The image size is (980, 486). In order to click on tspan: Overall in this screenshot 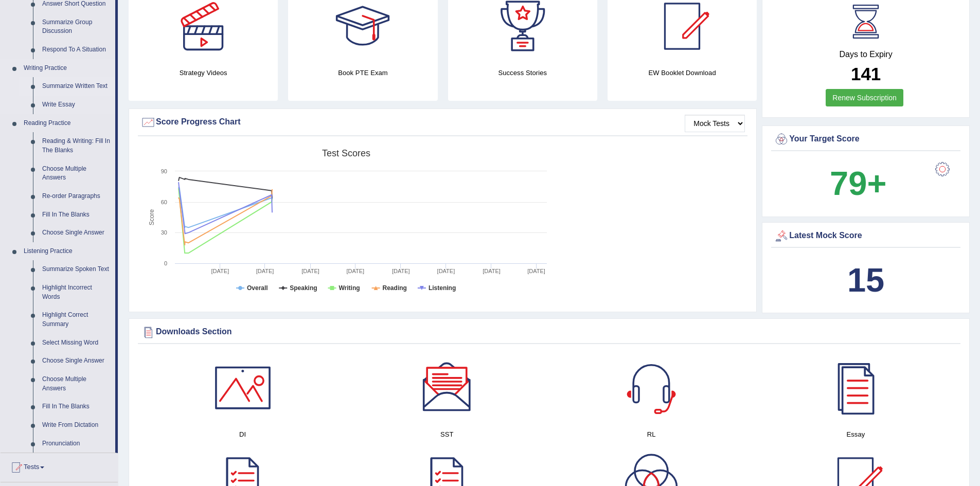, I will do `click(257, 288)`.